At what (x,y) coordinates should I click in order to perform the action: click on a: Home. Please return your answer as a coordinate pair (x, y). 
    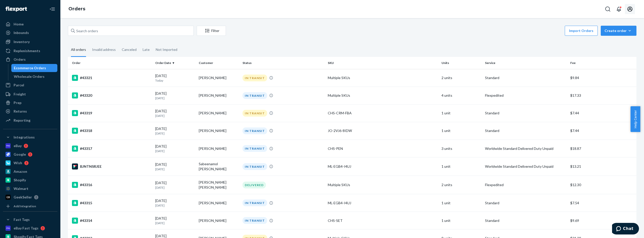
    Looking at the image, I should click on (30, 24).